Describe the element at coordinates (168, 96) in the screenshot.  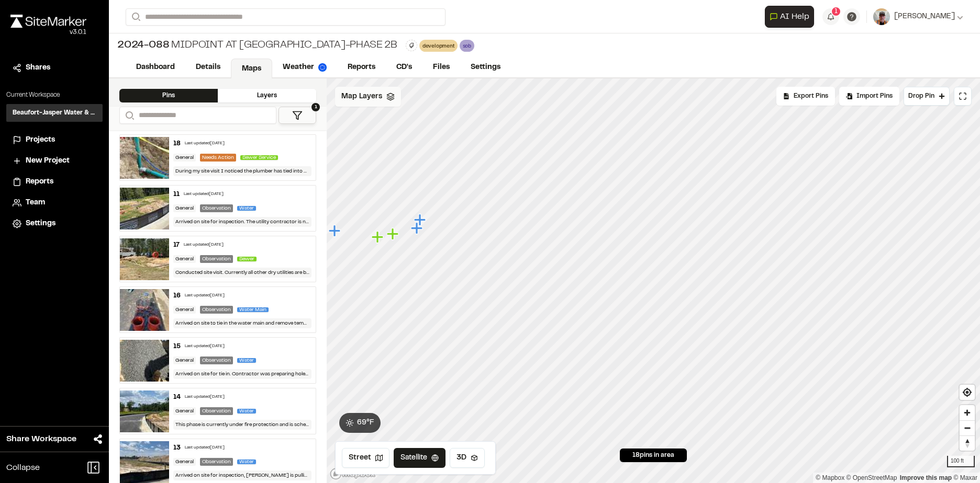
I see `div: Pins` at that location.